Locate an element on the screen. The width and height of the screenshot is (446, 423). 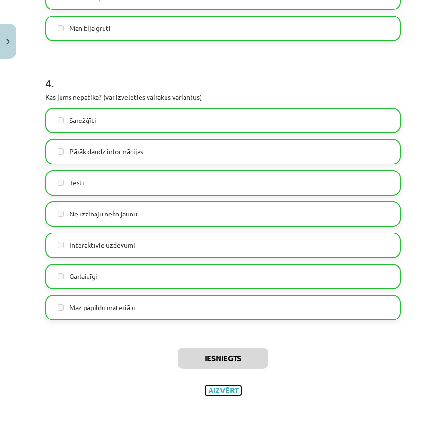
span: Neuzzināju neko jaunu is located at coordinates (103, 214).